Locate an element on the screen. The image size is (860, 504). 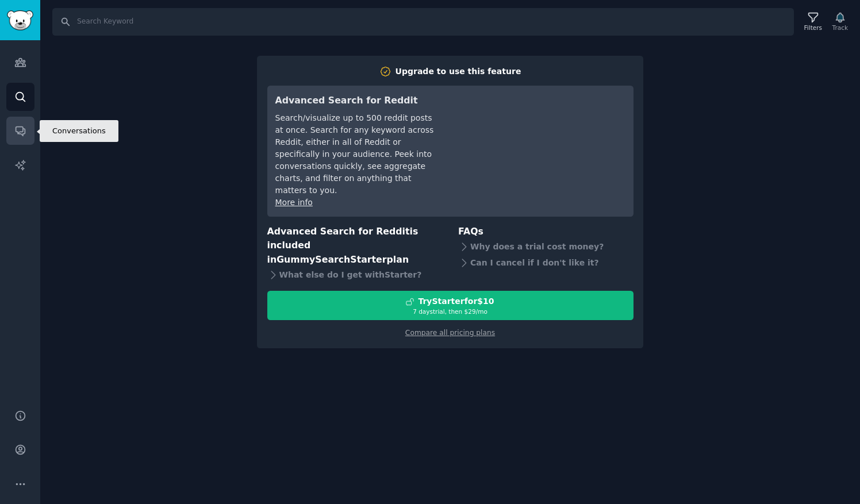
div: What else do I get with Starter ? is located at coordinates (355, 275).